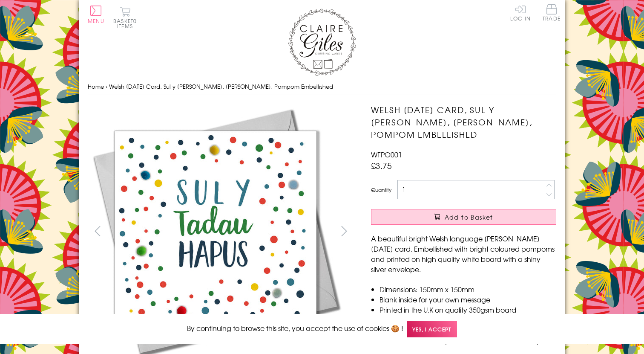 The width and height of the screenshot is (644, 354). I want to click on img: Welsh Father's Day Card, Sul y Tadau Hapus, Dotty, Pompom Embellished, so click(481, 219).